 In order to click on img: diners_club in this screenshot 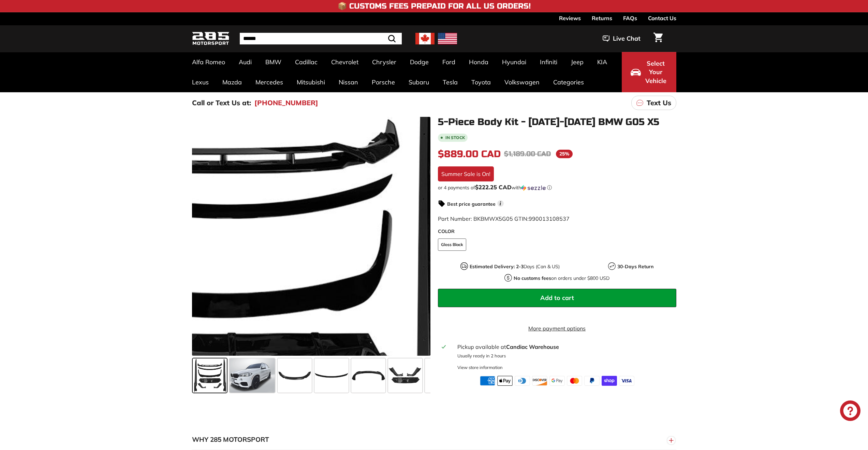, I will do `click(522, 381)`.